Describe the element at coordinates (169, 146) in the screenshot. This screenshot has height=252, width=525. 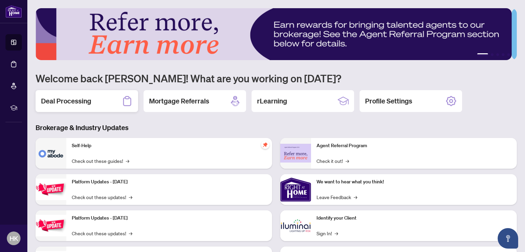
I see `p: Self-Help` at that location.